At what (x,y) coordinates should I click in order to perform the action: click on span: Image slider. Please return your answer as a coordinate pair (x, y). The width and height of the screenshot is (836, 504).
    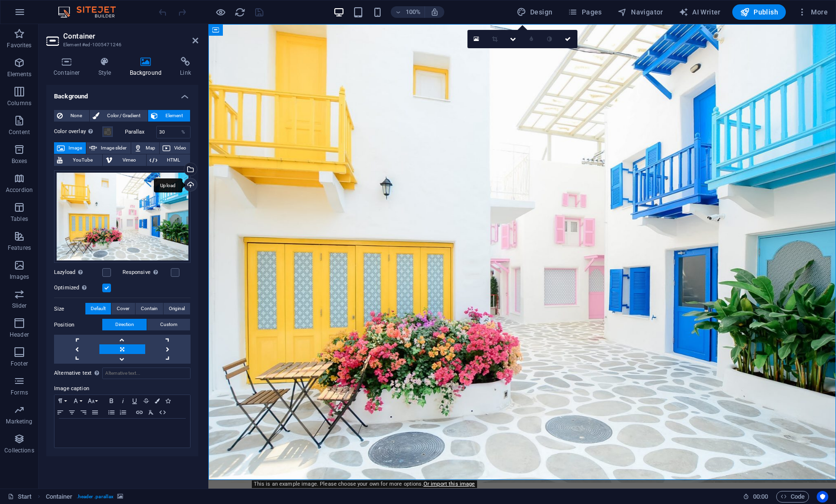
    Looking at the image, I should click on (114, 148).